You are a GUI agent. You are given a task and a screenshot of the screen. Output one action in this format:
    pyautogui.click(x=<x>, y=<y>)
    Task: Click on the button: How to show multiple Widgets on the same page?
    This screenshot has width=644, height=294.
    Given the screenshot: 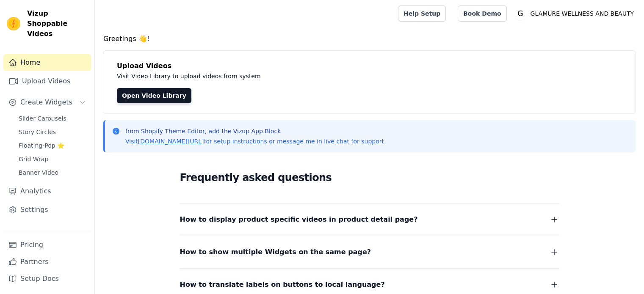 What is the action you would take?
    pyautogui.click(x=369, y=252)
    